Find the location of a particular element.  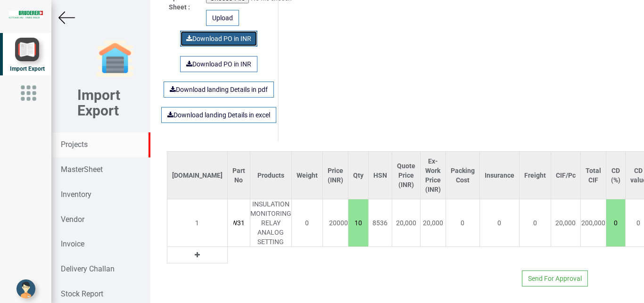

div: Products is located at coordinates (270, 175).